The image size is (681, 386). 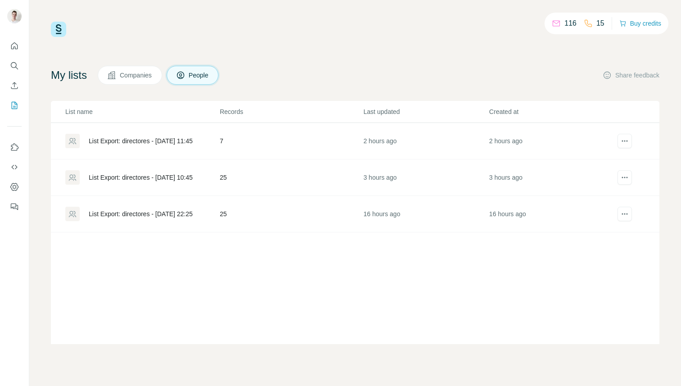 What do you see at coordinates (14, 147) in the screenshot?
I see `button: Use Surfe on LinkedIn` at bounding box center [14, 147].